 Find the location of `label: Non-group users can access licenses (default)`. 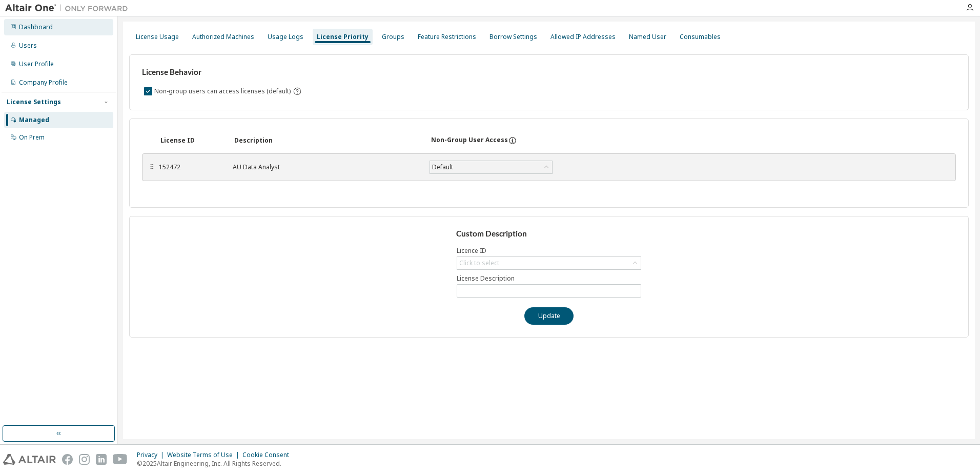

label: Non-group users can access licenses (default) is located at coordinates (224, 91).